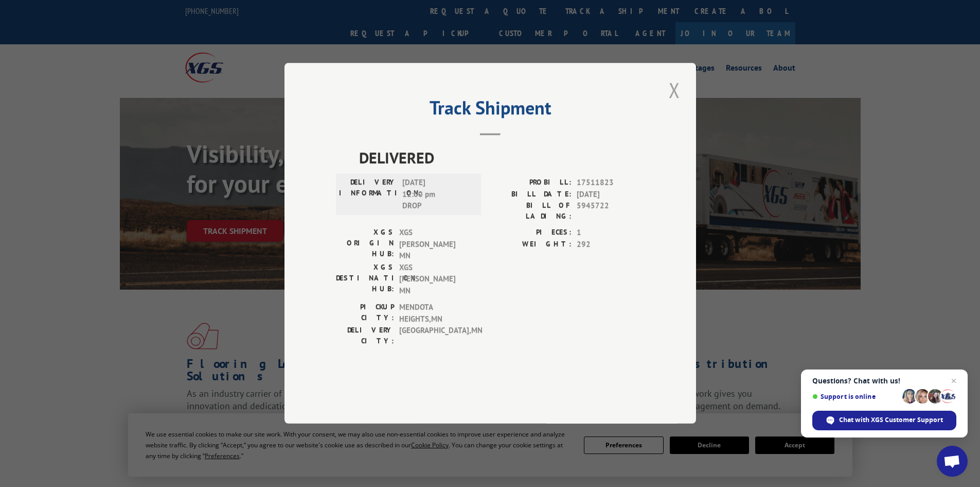 Image resolution: width=980 pixels, height=487 pixels. Describe the element at coordinates (611, 233) in the screenshot. I see `span: 1` at that location.